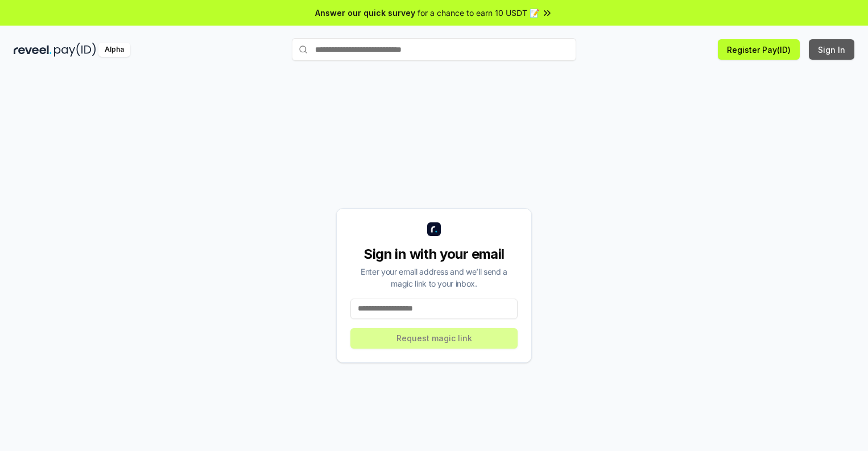  I want to click on div: Enter your email address and we’ll send a magic link to your inbox., so click(434, 278).